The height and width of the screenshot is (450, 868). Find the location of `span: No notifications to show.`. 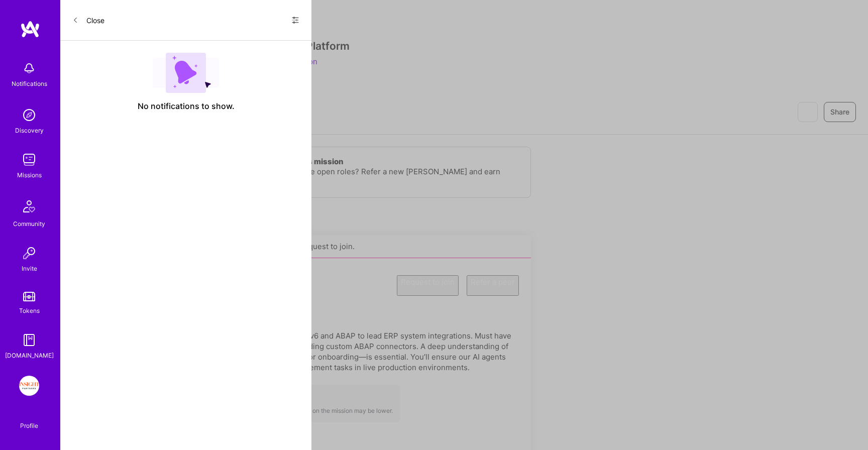

span: No notifications to show. is located at coordinates (186, 106).